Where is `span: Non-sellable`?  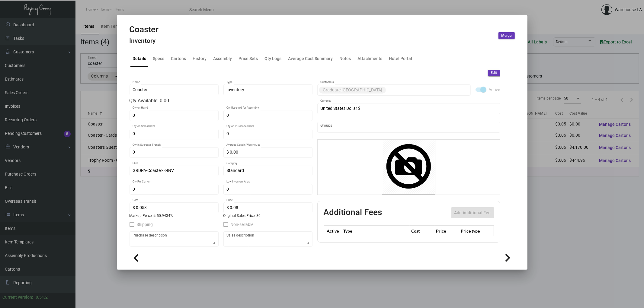
span: Non-sellable is located at coordinates (242, 225).